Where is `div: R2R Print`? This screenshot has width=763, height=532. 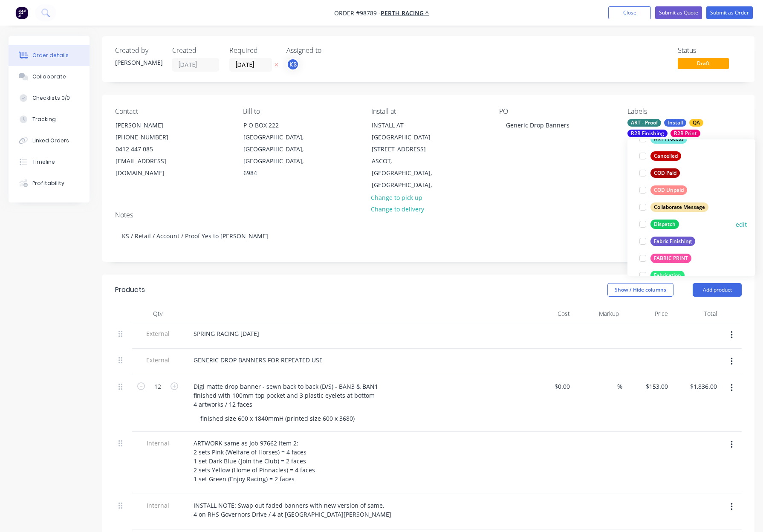
div: R2R Print is located at coordinates (685, 133).